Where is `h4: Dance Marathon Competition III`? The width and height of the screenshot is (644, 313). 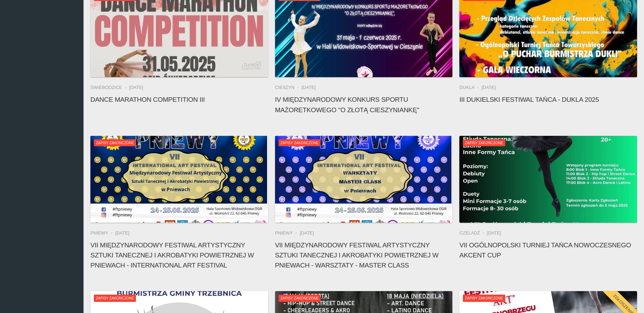 h4: Dance Marathon Competition III is located at coordinates (179, 99).